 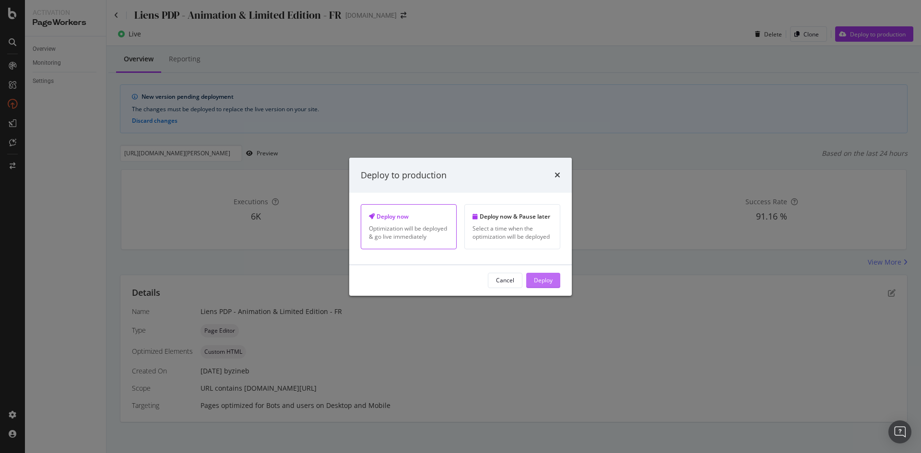 What do you see at coordinates (512, 233) in the screenshot?
I see `div: Select a time when the optimization will be deployed` at bounding box center [512, 233].